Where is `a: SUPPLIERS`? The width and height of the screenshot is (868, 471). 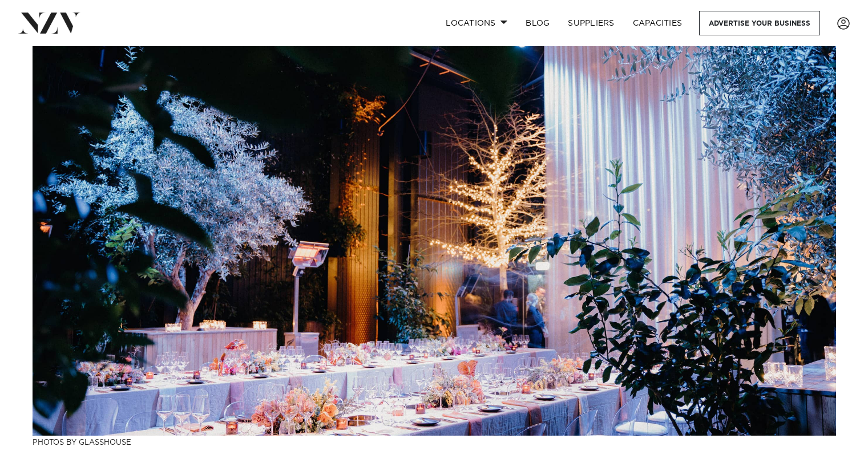 a: SUPPLIERS is located at coordinates (591, 23).